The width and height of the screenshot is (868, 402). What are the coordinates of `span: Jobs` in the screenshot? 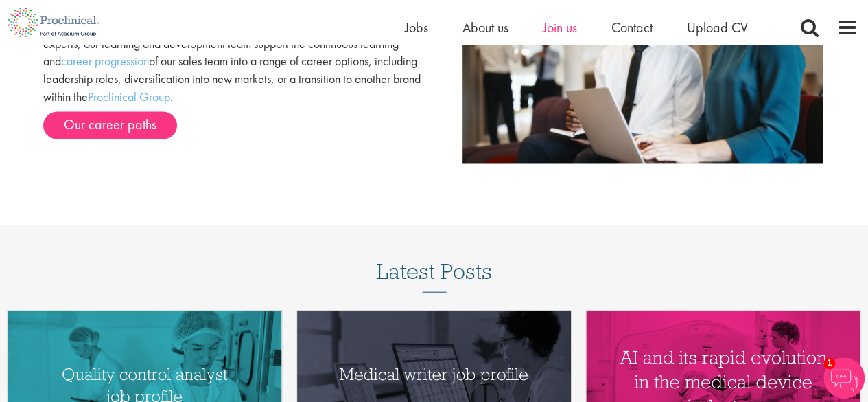 It's located at (417, 28).